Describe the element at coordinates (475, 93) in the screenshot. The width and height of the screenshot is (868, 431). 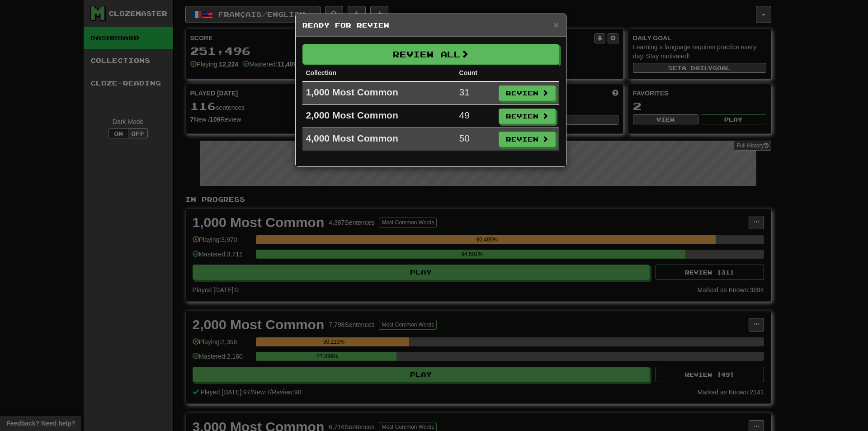
I see `td: 31` at that location.